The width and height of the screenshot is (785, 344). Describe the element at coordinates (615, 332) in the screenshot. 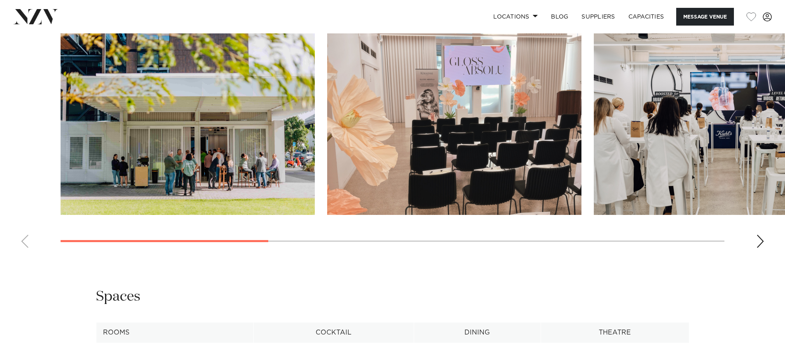

I see `th: Theatre` at that location.